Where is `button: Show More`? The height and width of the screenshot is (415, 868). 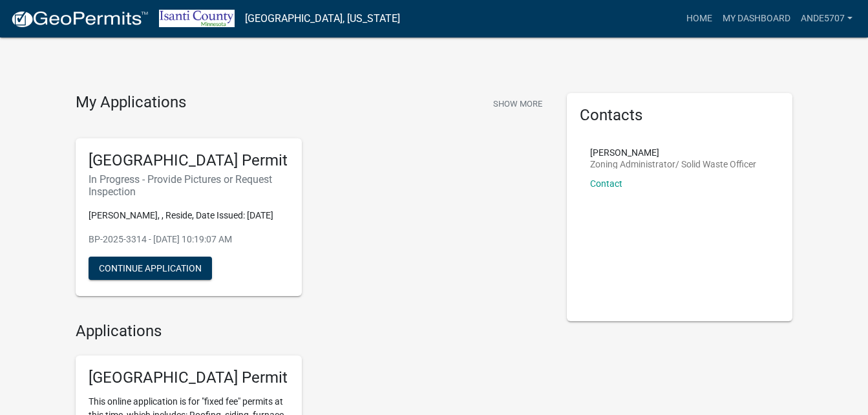
button: Show More is located at coordinates (518, 103).